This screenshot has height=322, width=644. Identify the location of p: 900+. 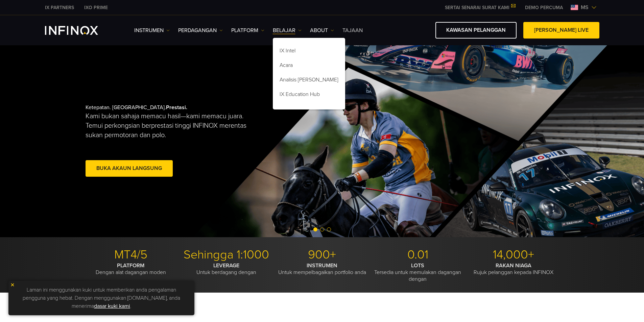
(322, 255).